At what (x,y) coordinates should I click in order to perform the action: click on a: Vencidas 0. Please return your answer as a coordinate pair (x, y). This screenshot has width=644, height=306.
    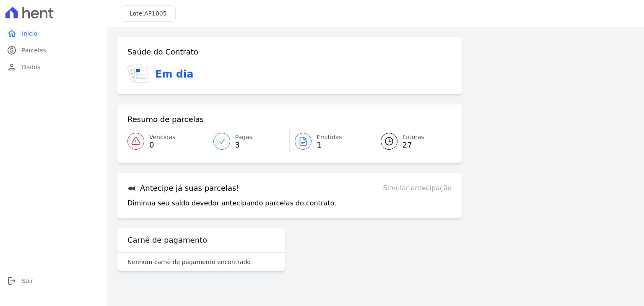
    Looking at the image, I should click on (168, 141).